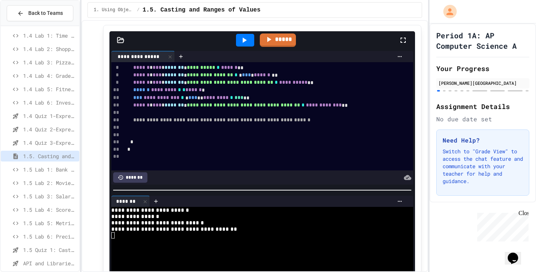 The image size is (536, 272). What do you see at coordinates (50, 102) in the screenshot?
I see `span: 1.4 Lab 6: Investment Portfolio Tracker` at bounding box center [50, 102].